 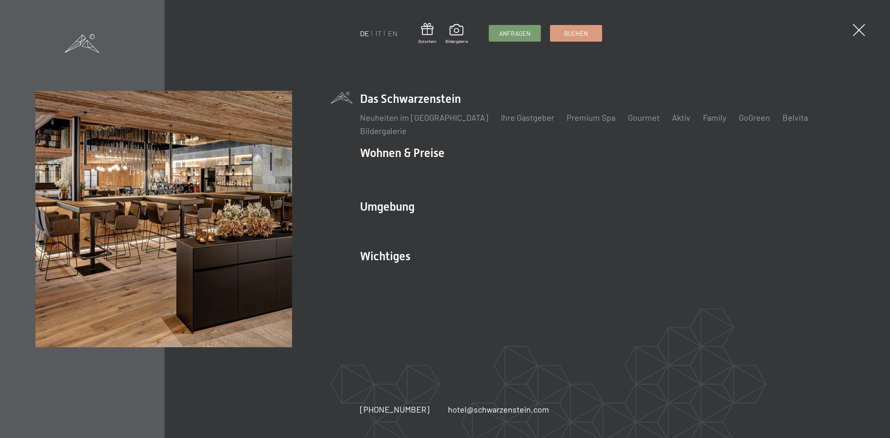 I want to click on span: Bildergalerie, so click(x=457, y=41).